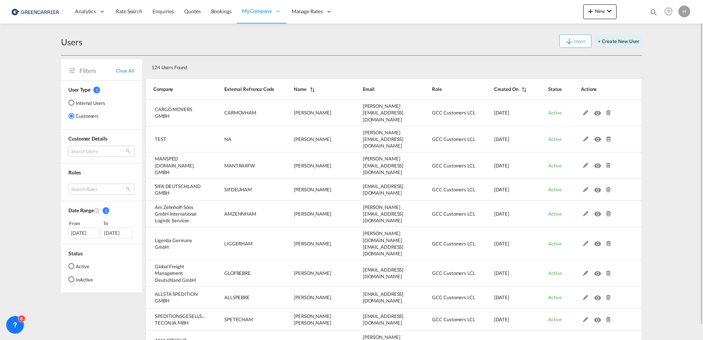  Describe the element at coordinates (379, 89) in the screenshot. I see `th: Email` at that location.